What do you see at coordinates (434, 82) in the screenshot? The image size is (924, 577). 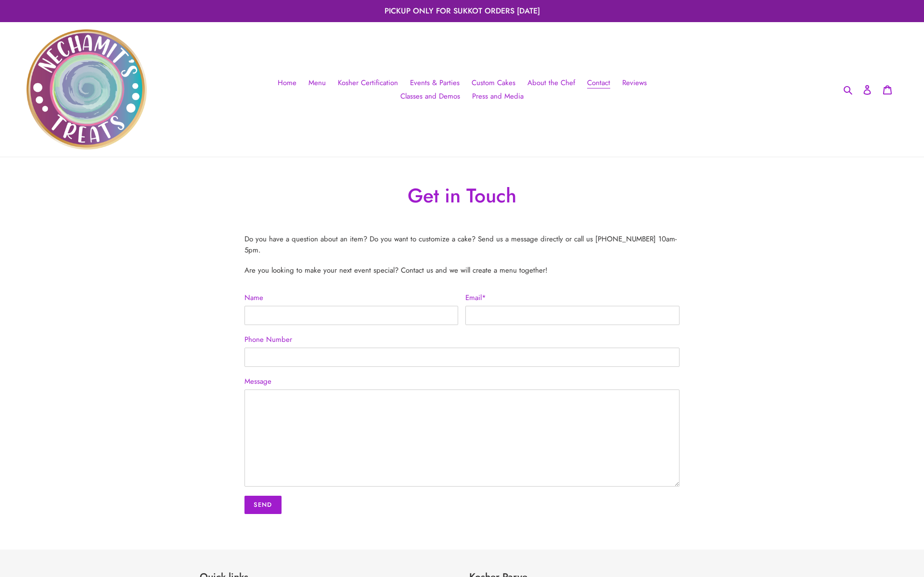 I see `span: Events & Parties` at bounding box center [434, 82].